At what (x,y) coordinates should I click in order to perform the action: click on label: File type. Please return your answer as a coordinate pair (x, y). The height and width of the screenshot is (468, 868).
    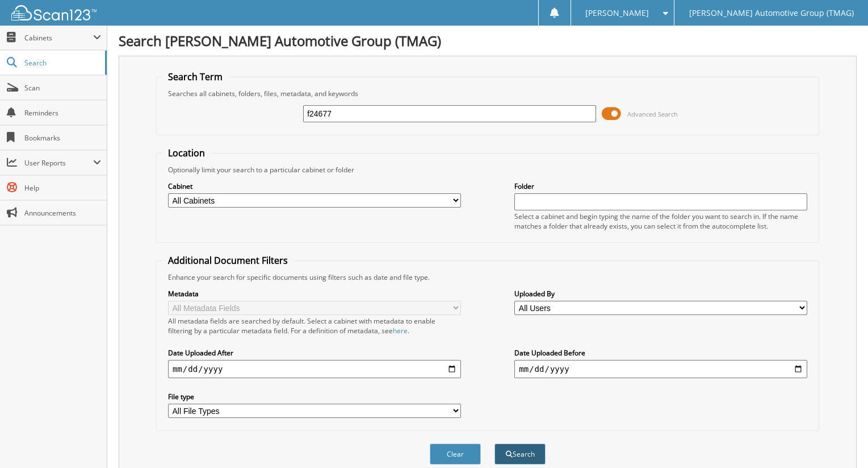
    Looking at the image, I should click on (314, 396).